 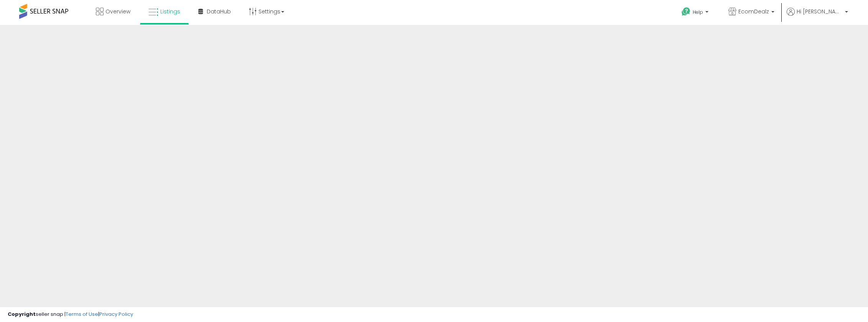 What do you see at coordinates (22, 314) in the screenshot?
I see `strong: Copyright` at bounding box center [22, 314].